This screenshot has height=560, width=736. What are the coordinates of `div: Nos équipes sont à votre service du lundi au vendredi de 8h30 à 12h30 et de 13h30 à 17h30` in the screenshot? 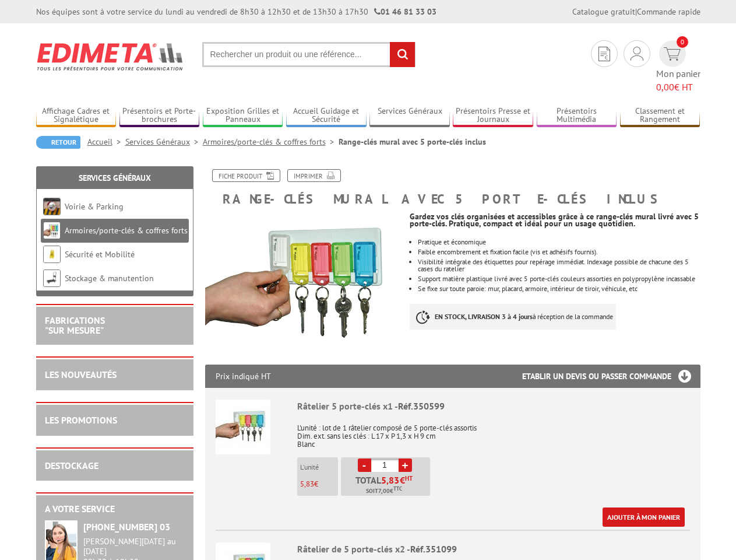 It's located at (236, 12).